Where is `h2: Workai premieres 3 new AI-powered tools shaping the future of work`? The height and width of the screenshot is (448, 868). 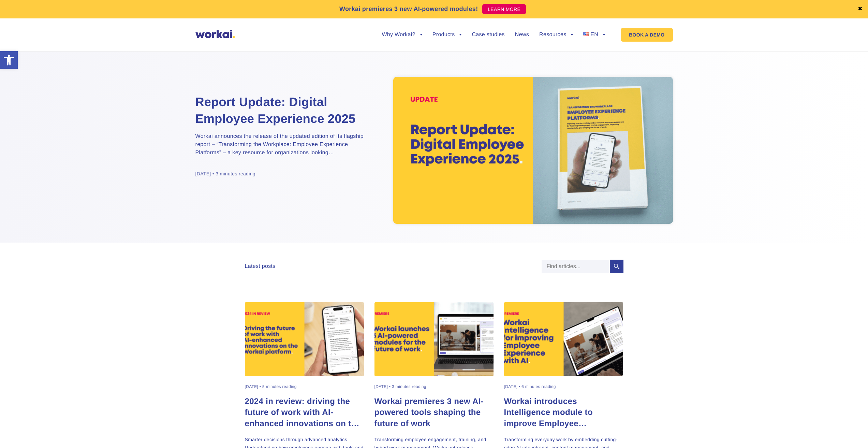
h2: Workai premieres 3 new AI-powered tools shaping the future of work is located at coordinates (434, 412).